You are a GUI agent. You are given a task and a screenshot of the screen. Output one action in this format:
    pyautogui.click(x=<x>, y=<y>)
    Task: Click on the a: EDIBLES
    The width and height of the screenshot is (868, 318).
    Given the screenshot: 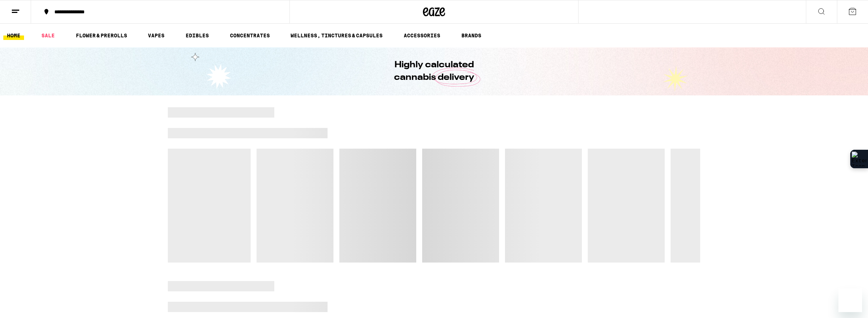 What is the action you would take?
    pyautogui.click(x=197, y=35)
    